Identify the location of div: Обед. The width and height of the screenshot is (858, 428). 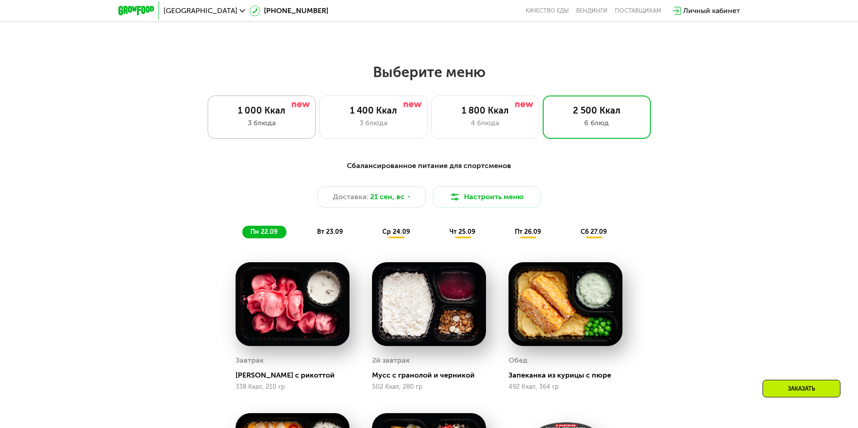
(518, 360).